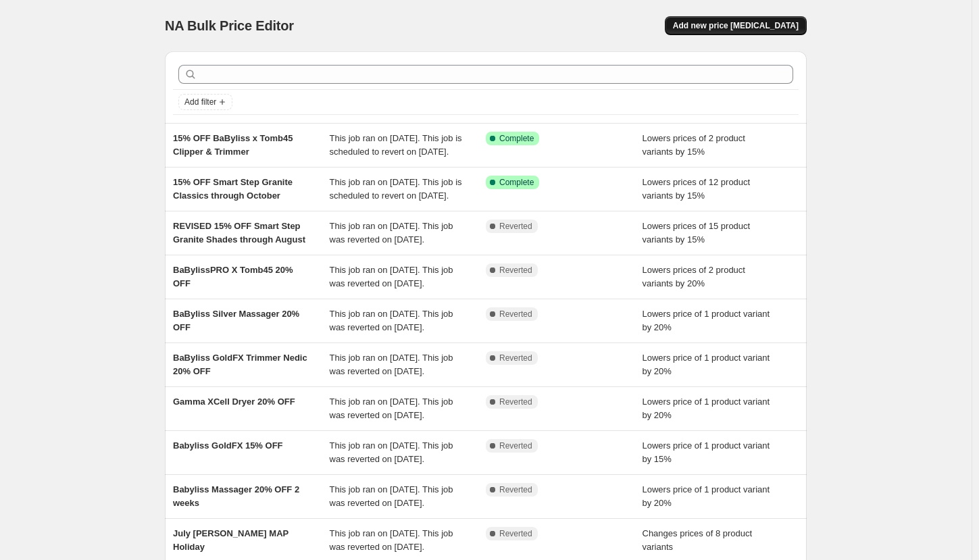 Image resolution: width=979 pixels, height=560 pixels. I want to click on span: Lowers prices of 2 product variants by 15%, so click(694, 145).